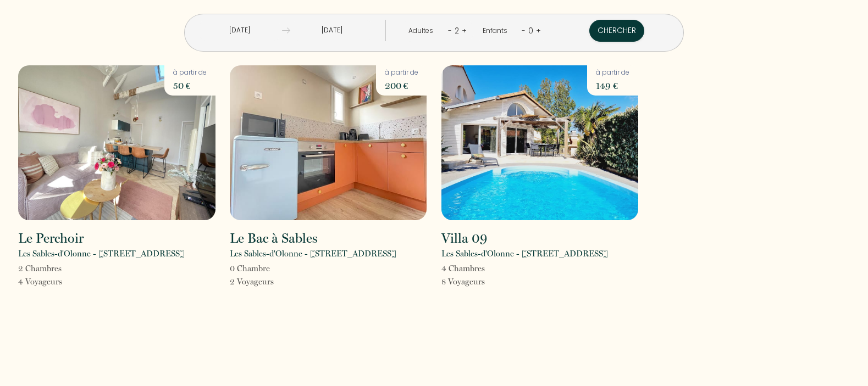  What do you see at coordinates (612, 85) in the screenshot?
I see `p: 149 €` at bounding box center [612, 85].